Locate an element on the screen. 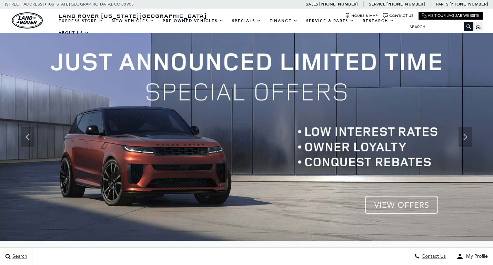  span: Contact Us is located at coordinates (432, 257).